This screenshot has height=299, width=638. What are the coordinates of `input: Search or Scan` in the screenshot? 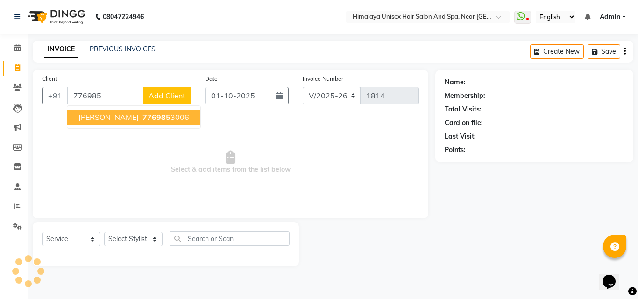 It's located at (229, 239).